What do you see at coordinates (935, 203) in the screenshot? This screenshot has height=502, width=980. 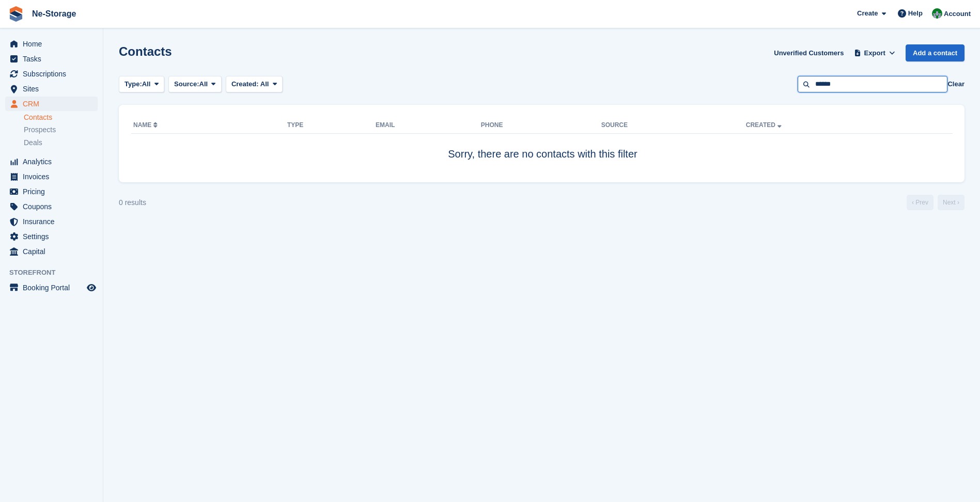 I see `nav: Page` at bounding box center [935, 203].